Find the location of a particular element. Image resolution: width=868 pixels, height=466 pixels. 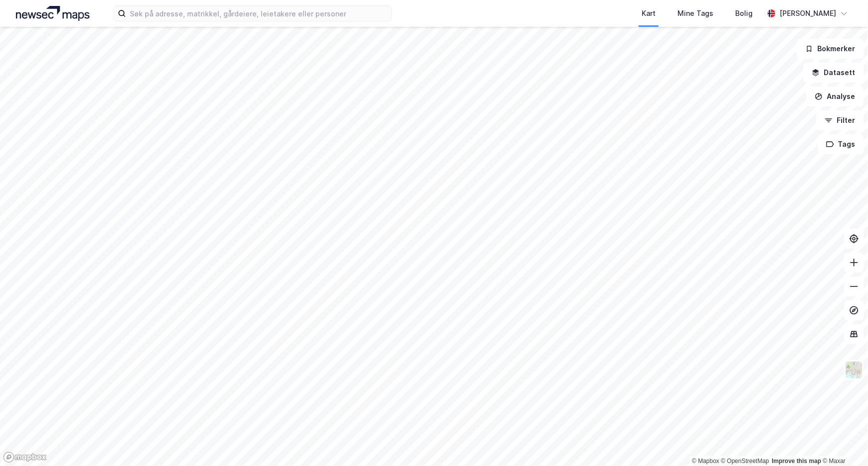

a: Mapbox homepage is located at coordinates (25, 457).